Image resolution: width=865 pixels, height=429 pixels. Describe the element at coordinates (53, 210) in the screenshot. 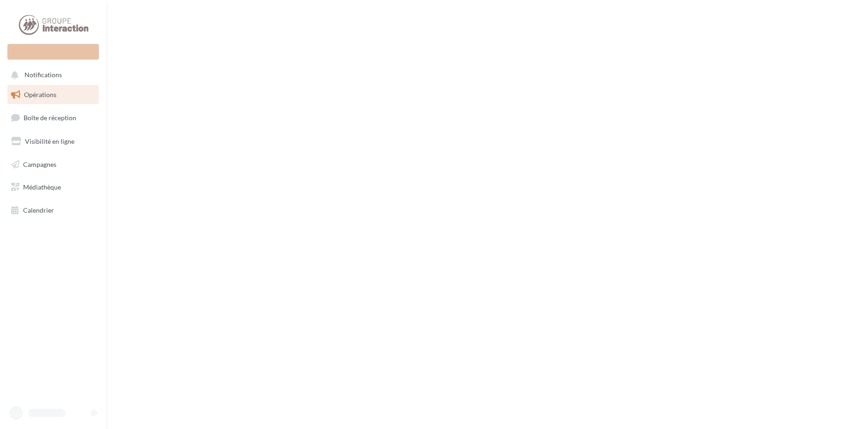

I see `a: Calendrier` at that location.